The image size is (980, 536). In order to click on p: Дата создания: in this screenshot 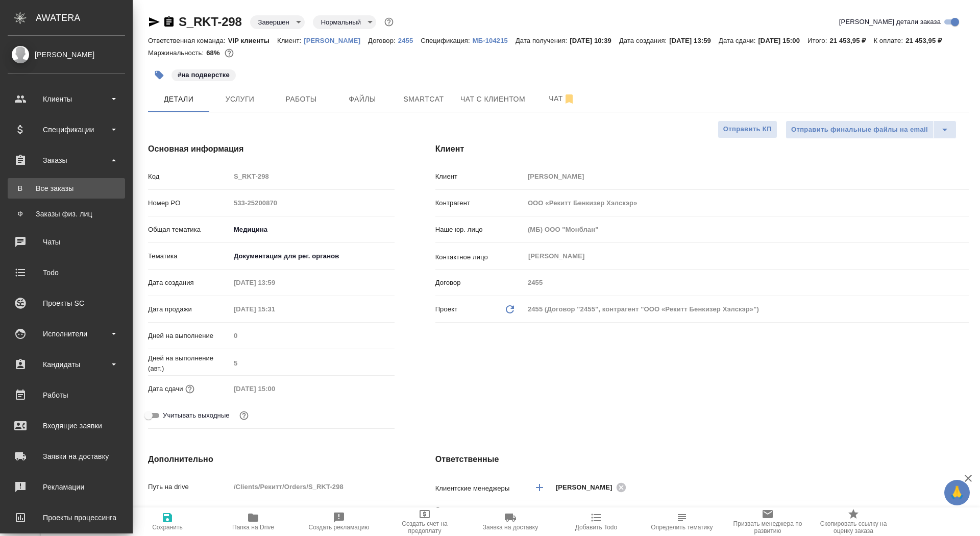, I will do `click(644, 40)`.